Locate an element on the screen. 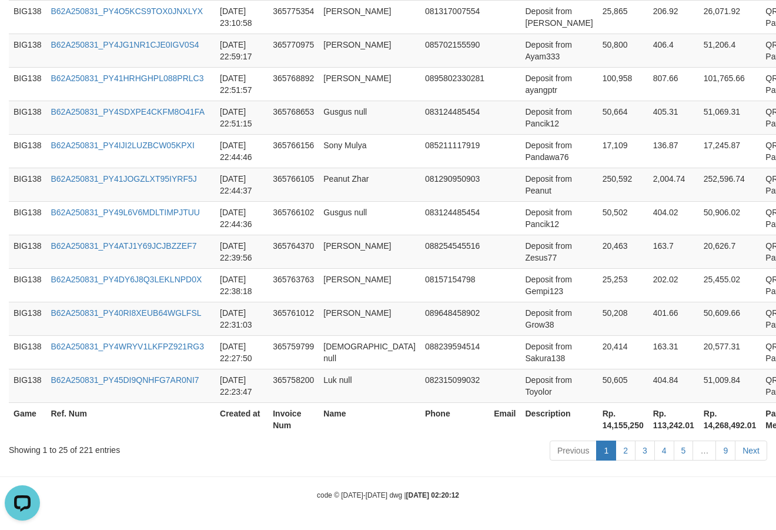  td: 365766105 is located at coordinates (293, 184).